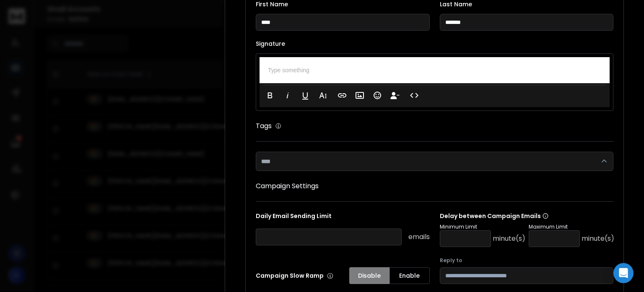 Image resolution: width=644 pixels, height=292 pixels. I want to click on button: Insert Unsubscribe Link, so click(395, 95).